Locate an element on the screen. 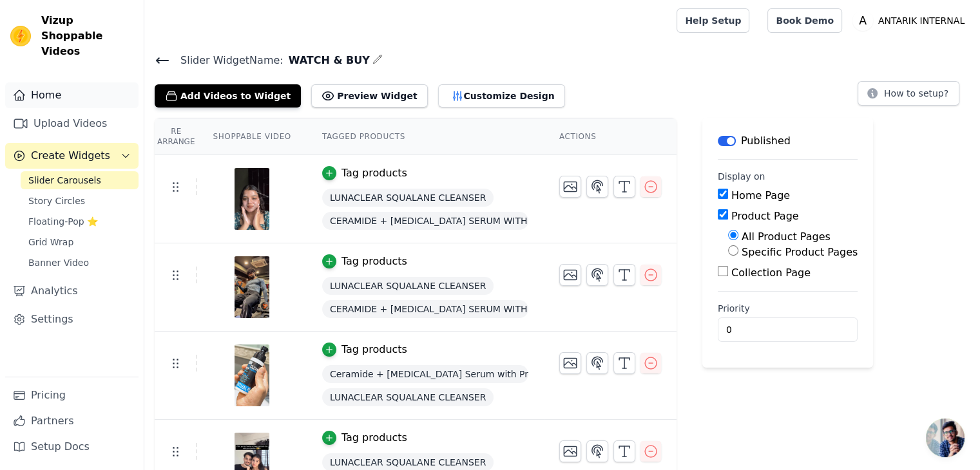 This screenshot has height=470, width=980. label: All Product Pages is located at coordinates (786, 236).